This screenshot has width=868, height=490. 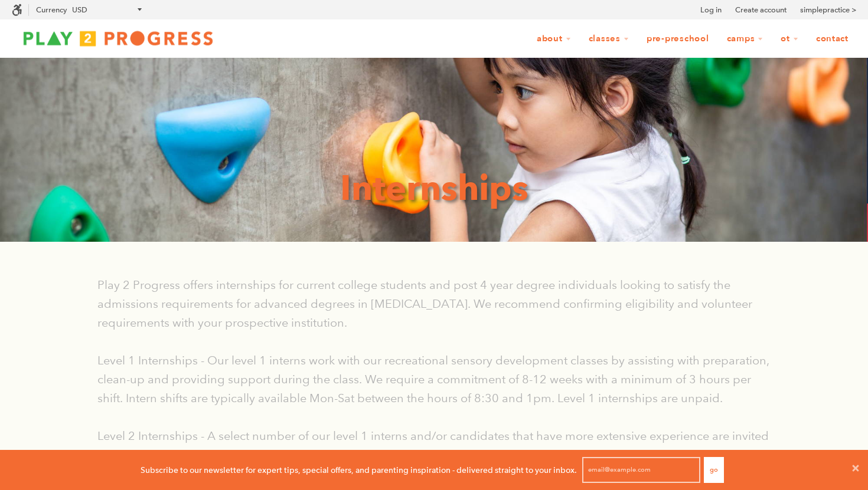 I want to click on a: About, so click(x=554, y=39).